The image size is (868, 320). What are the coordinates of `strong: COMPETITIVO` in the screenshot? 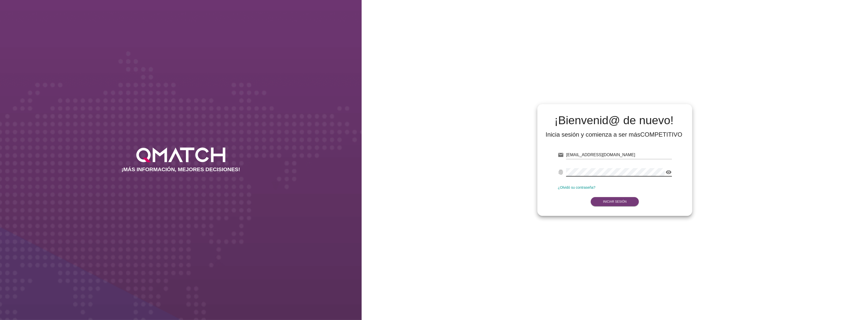 It's located at (661, 134).